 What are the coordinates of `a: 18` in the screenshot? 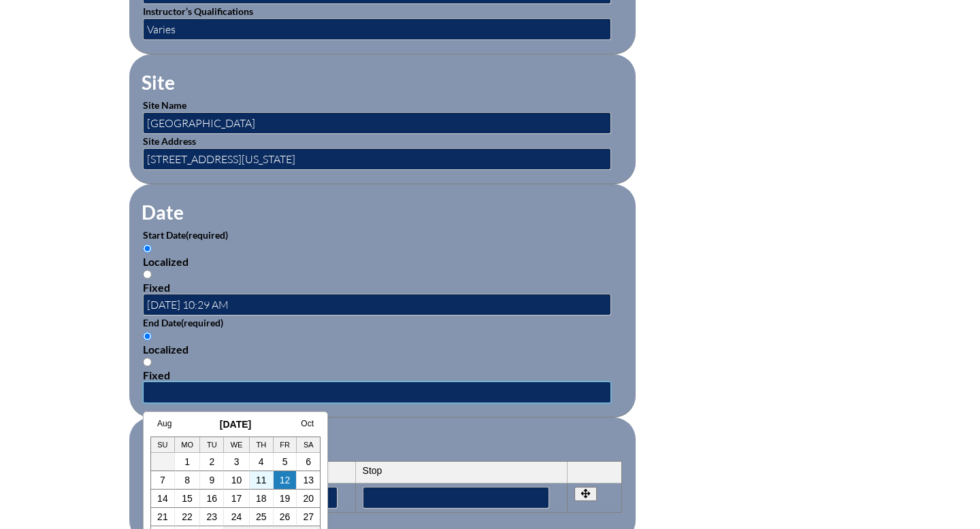 It's located at (261, 498).